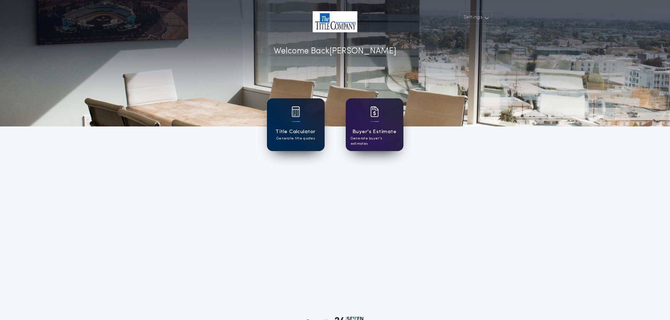 This screenshot has height=320, width=670. What do you see at coordinates (296, 125) in the screenshot?
I see `a: card iconTitle CalculatorGenerate title quotes` at bounding box center [296, 125].